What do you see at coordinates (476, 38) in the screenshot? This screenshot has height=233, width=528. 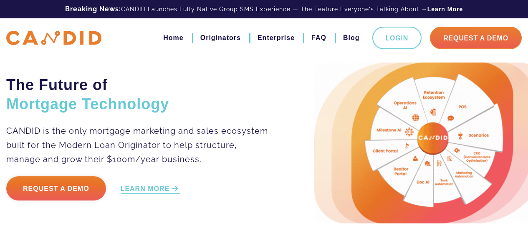 I see `a: Request A Demo` at bounding box center [476, 38].